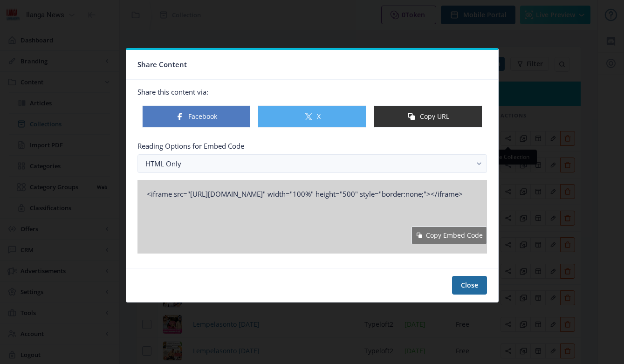  Describe the element at coordinates (312, 164) in the screenshot. I see `button: HTML Only` at that location.